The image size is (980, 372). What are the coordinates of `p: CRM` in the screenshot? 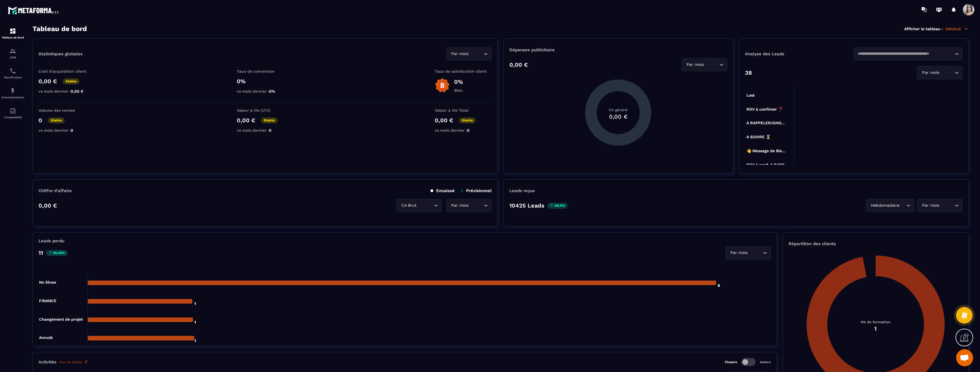 It's located at (13, 57).